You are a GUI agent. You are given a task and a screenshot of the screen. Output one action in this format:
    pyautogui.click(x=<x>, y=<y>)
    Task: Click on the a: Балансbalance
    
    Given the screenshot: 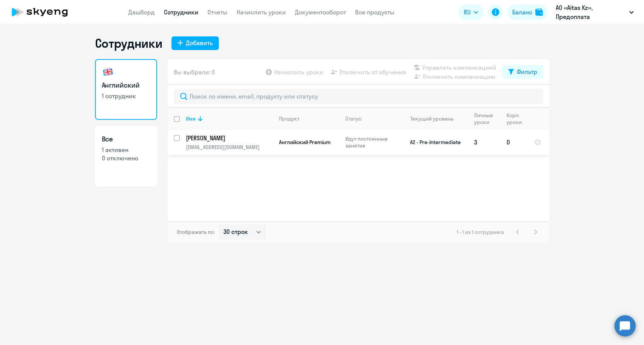 What is the action you would take?
    pyautogui.click(x=528, y=12)
    